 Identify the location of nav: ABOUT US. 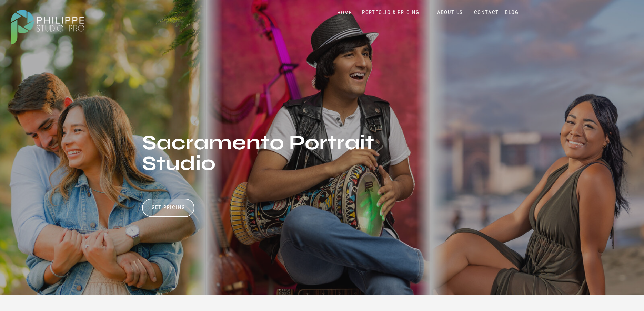
(450, 12).